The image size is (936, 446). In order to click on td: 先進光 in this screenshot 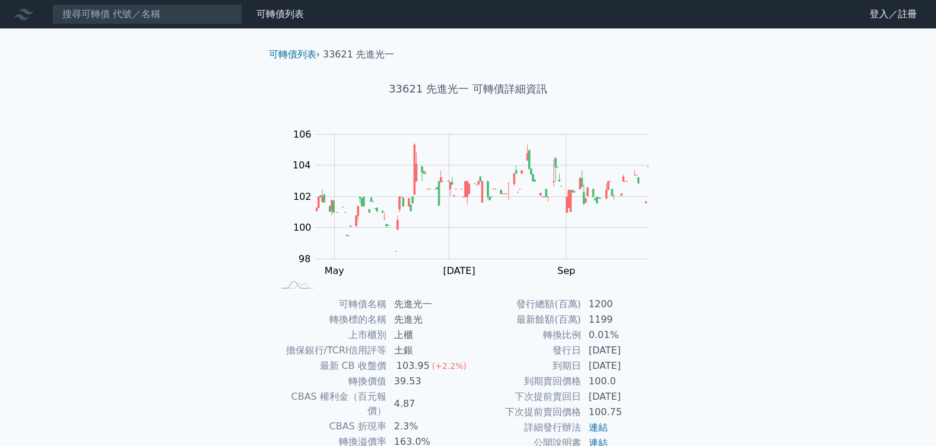, I will do `click(427, 320)`.